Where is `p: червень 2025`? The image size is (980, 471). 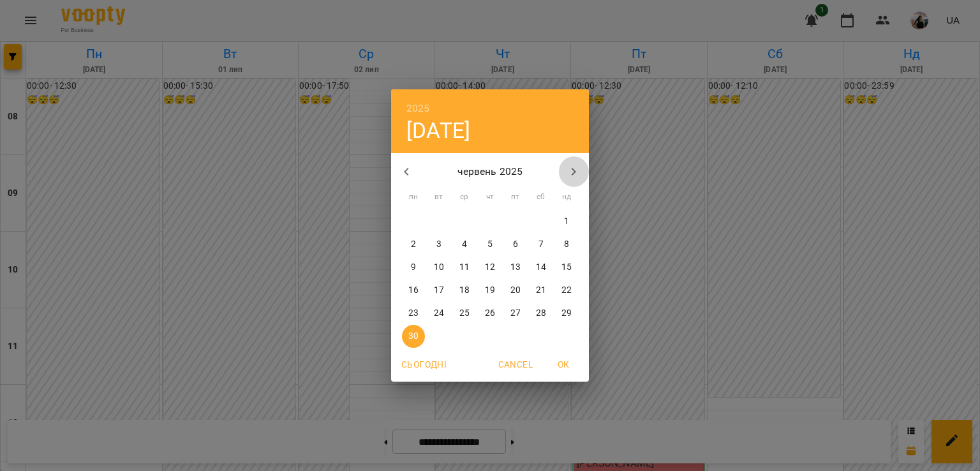
p: червень 2025 is located at coordinates (490, 172).